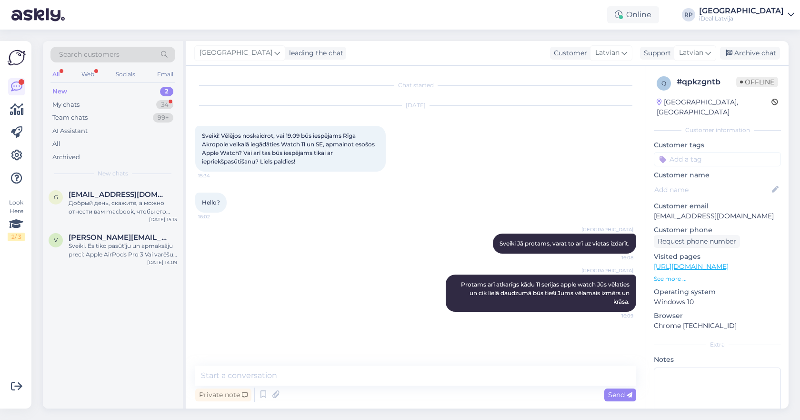 This screenshot has height=420, width=800. Describe the element at coordinates (717, 279) in the screenshot. I see `p: See more ...` at that location.